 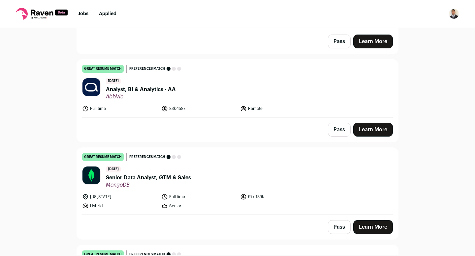 What do you see at coordinates (277, 109) in the screenshot?
I see `li: Remote` at bounding box center [277, 109].